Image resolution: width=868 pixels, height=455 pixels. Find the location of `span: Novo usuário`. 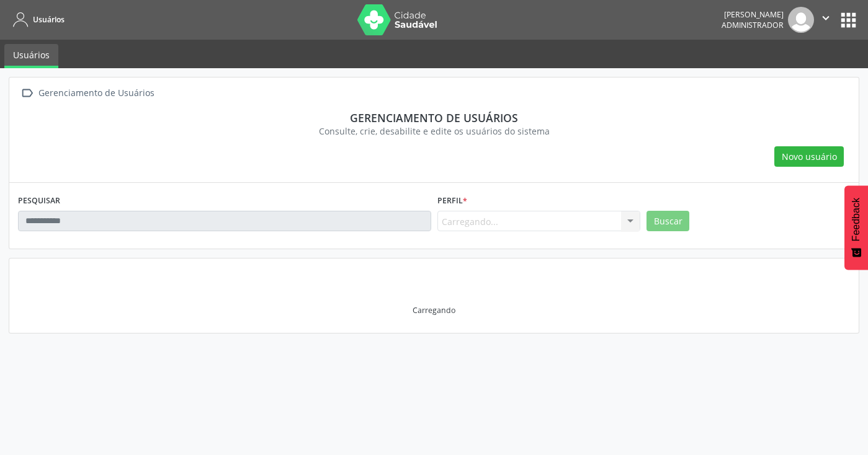

span: Novo usuário is located at coordinates (809, 156).